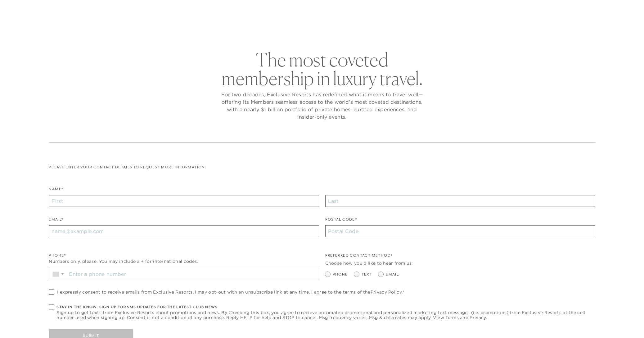 This screenshot has width=644, height=338. What do you see at coordinates (322, 106) in the screenshot?
I see `p: For two decades, Exclusive Resorts has redefined what it means to travel well—offering its Member...` at bounding box center [322, 106].